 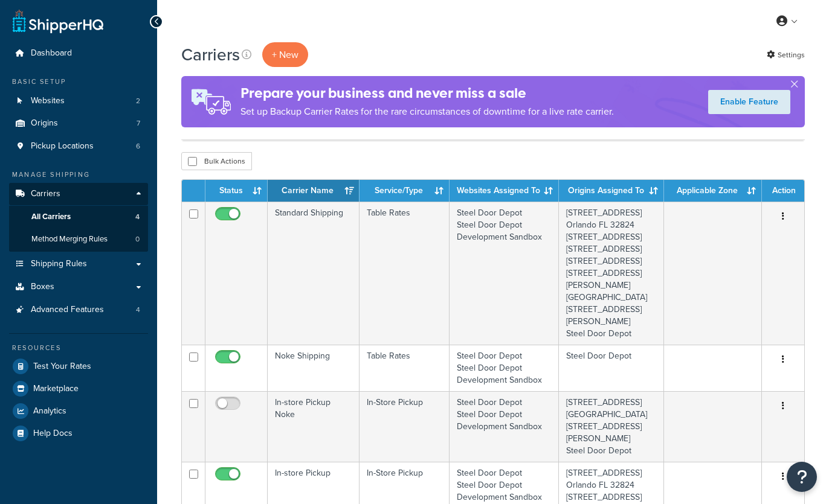 I want to click on span: Advanced Features, so click(x=67, y=310).